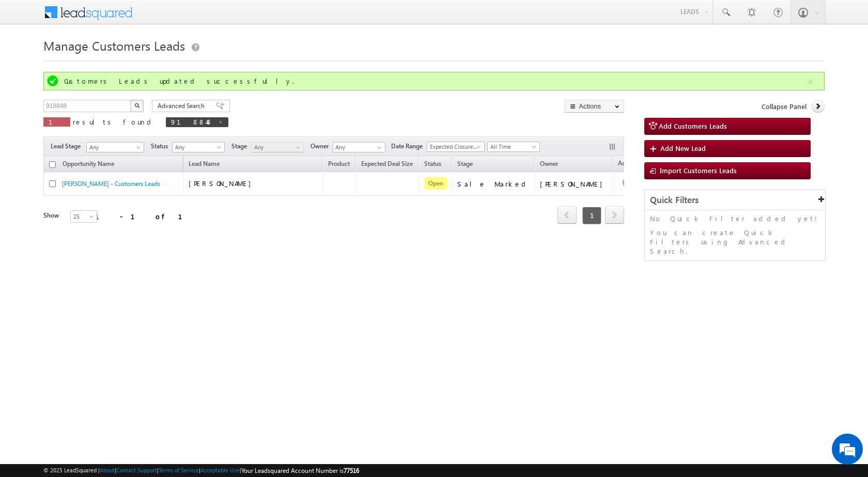 The width and height of the screenshot is (868, 477). What do you see at coordinates (735, 242) in the screenshot?
I see `p: You can create Quick Filters using Advanced Search.` at bounding box center [735, 242].